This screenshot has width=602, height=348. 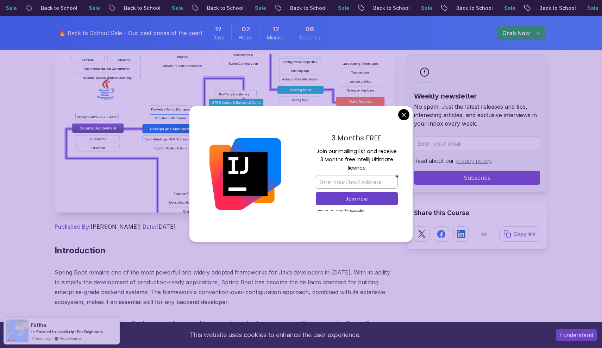 What do you see at coordinates (70, 338) in the screenshot?
I see `a: ProveSource` at bounding box center [70, 338].